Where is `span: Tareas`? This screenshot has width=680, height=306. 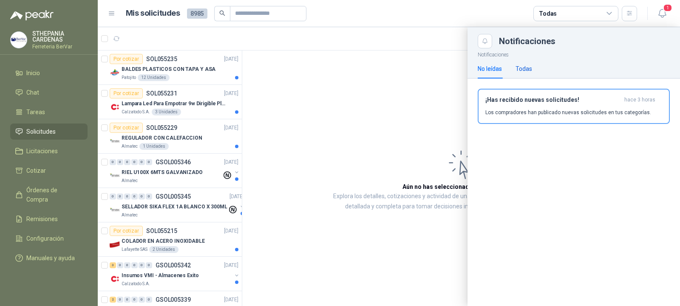
span: Tareas is located at coordinates (36, 112).